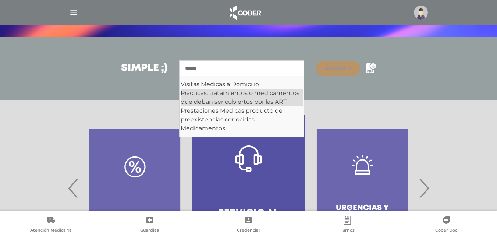 Image resolution: width=497 pixels, height=236 pixels. I want to click on a: Cober Doc, so click(446, 225).